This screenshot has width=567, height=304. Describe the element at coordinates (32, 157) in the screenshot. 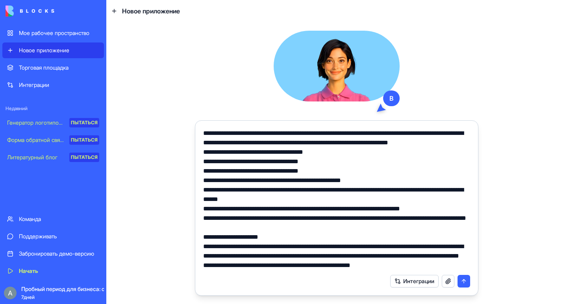

I see `font: Литературный блог` at that location.